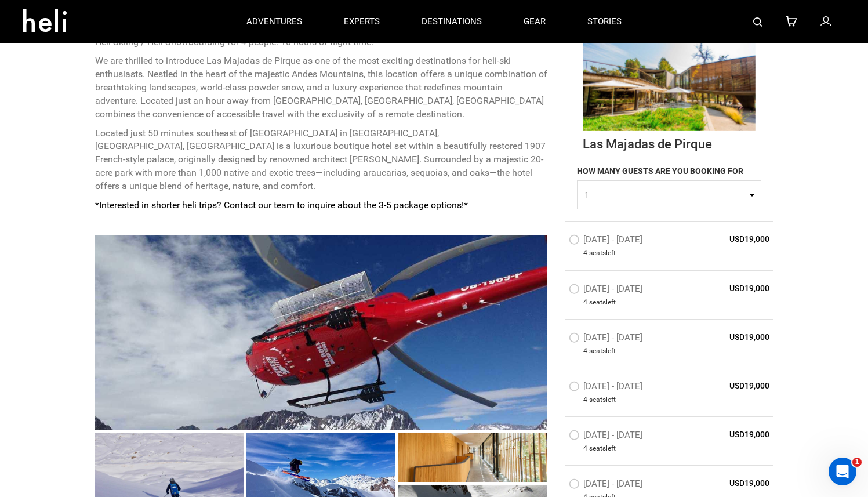 This screenshot has height=497, width=868. I want to click on p: We are thrilled to introduce Las Majadas de Pirque as one of the most exciting destinations for h..., so click(322, 87).